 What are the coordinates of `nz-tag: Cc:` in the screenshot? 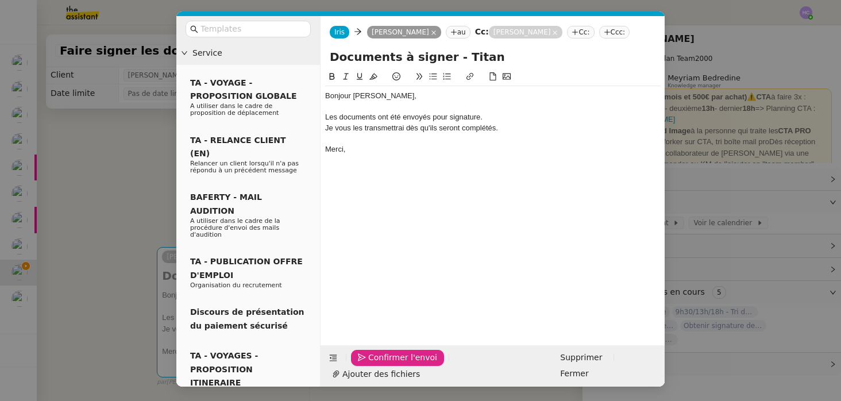 It's located at (580, 32).